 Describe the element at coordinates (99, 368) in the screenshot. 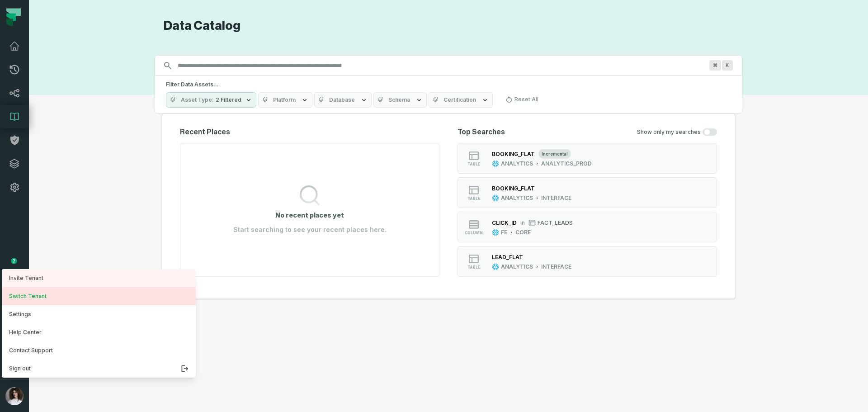

I see `button: Sign out` at that location.